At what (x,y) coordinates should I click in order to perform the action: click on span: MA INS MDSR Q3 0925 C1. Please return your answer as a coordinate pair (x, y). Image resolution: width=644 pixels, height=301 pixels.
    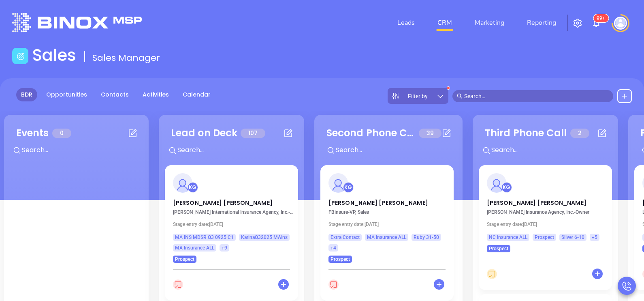
    Looking at the image, I should click on (204, 237).